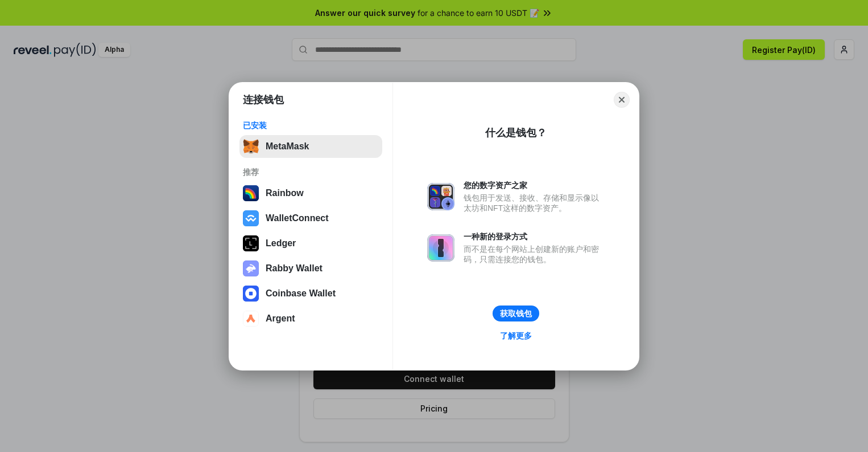 The image size is (868, 452). Describe the element at coordinates (311, 243) in the screenshot. I see `button: Ledger` at that location.